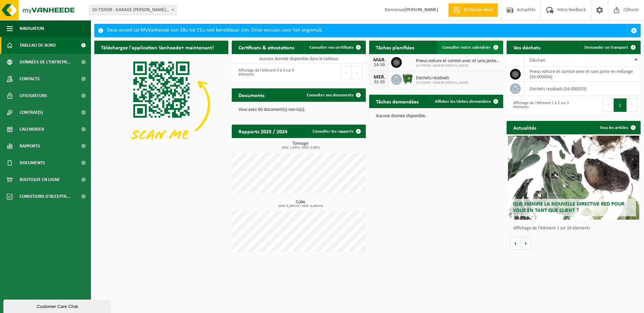 The width and height of the screenshot is (644, 313). I want to click on span: Tableau de bord, so click(37, 46).